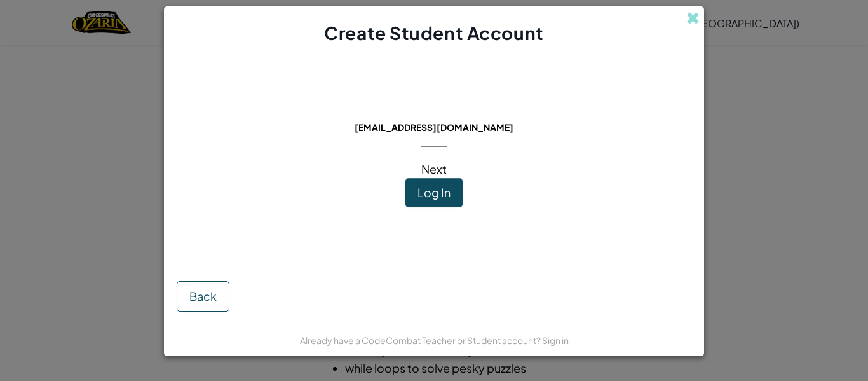  What do you see at coordinates (434, 193) in the screenshot?
I see `button: Log In` at bounding box center [434, 193].